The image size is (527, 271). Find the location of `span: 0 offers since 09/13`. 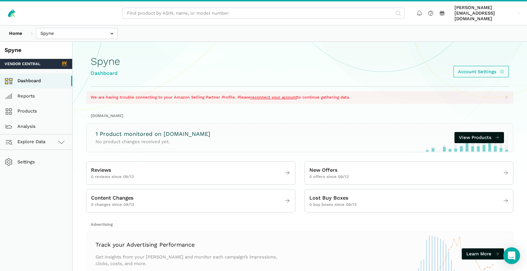

span: 0 offers since 09/13 is located at coordinates (329, 177).